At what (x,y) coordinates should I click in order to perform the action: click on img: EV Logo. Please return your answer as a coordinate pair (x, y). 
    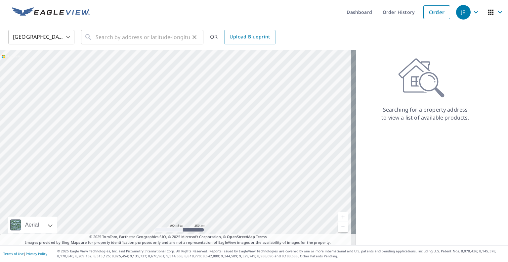
    Looking at the image, I should click on (51, 12).